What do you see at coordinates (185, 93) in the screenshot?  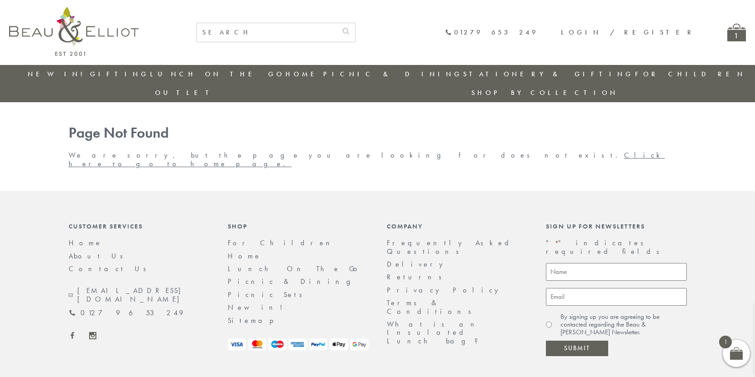 I see `a: Outlet` at bounding box center [185, 93].